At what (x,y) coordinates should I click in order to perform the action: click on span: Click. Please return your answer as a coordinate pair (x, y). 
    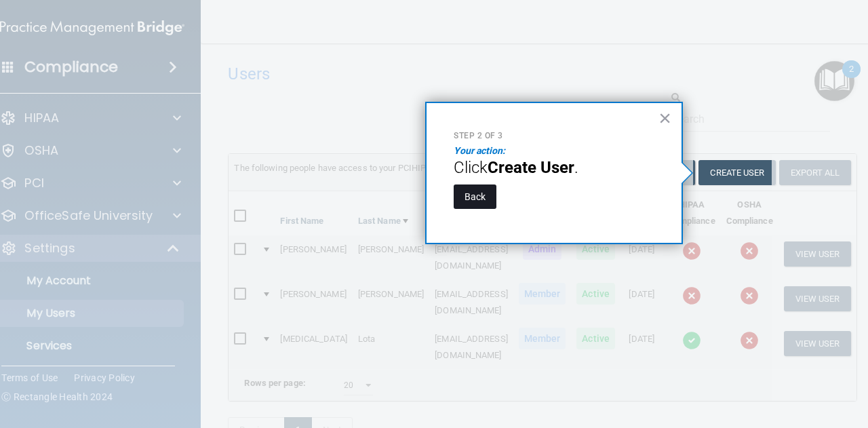
    Looking at the image, I should click on (471, 167).